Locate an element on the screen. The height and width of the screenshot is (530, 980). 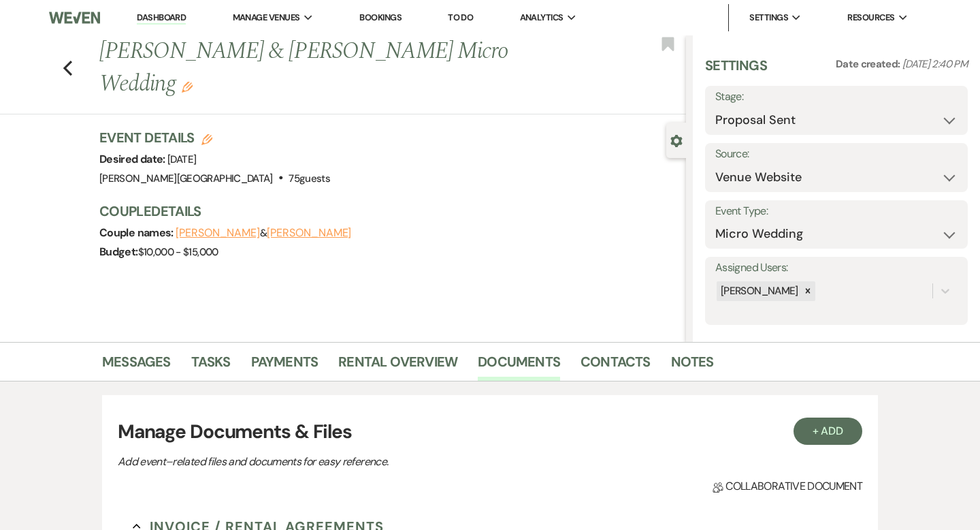
button: Edit is located at coordinates (187, 86).